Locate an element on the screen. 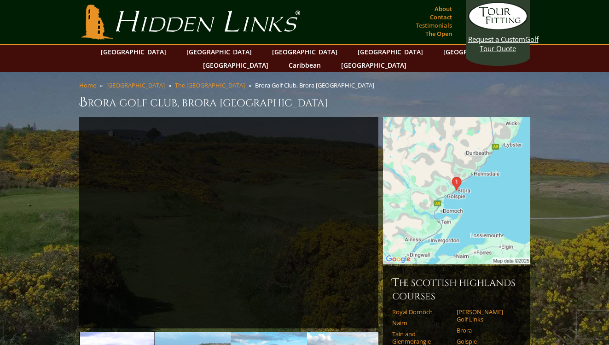  a: Request a CustomGolf Tour Quote is located at coordinates (498, 28).